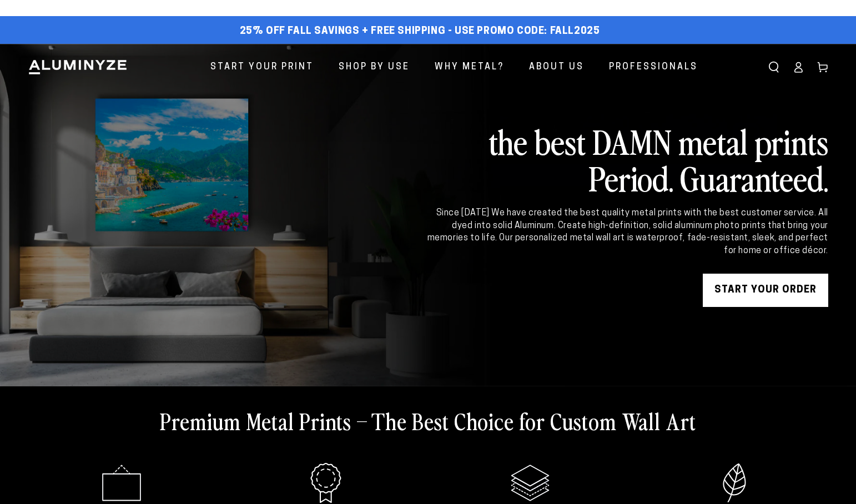 The image size is (856, 504). I want to click on span: Shop By Use, so click(374, 67).